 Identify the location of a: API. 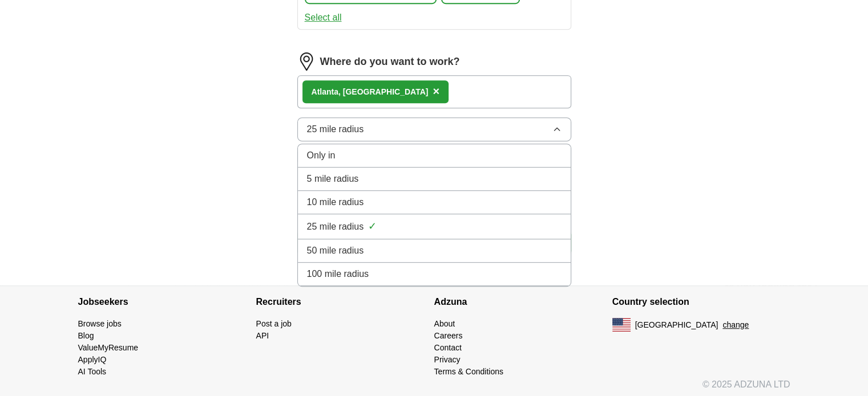
(263, 336).